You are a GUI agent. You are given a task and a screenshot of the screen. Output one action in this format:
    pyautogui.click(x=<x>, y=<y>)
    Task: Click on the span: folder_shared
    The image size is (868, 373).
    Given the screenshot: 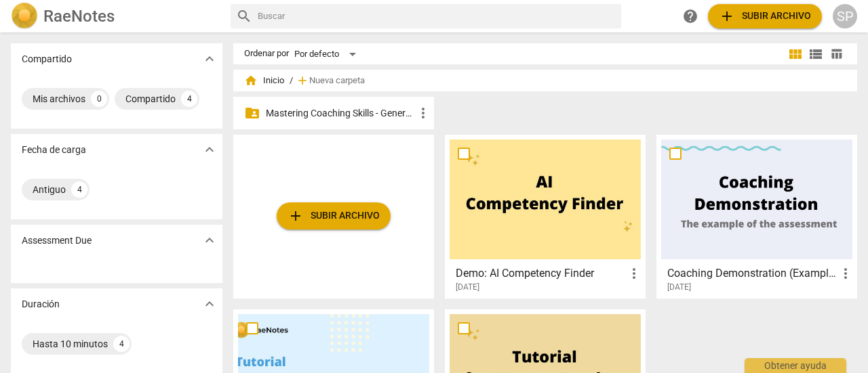 What is the action you would take?
    pyautogui.click(x=252, y=113)
    